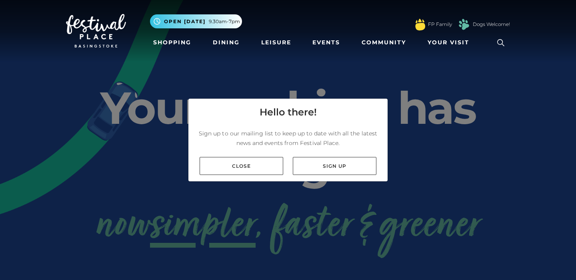  I want to click on a: Close, so click(241, 166).